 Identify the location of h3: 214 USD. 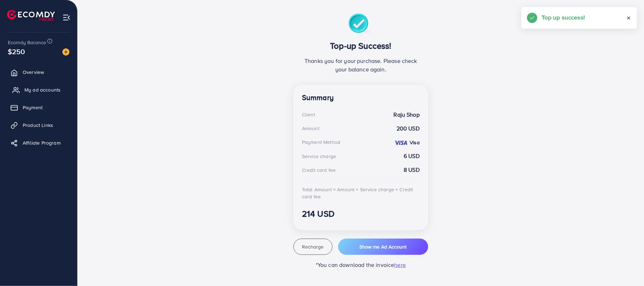
(361, 214).